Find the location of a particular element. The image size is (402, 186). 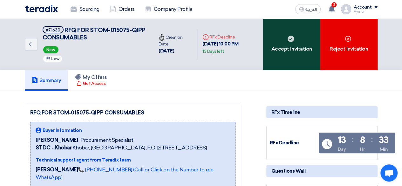

h5: My Offers is located at coordinates (91, 77).